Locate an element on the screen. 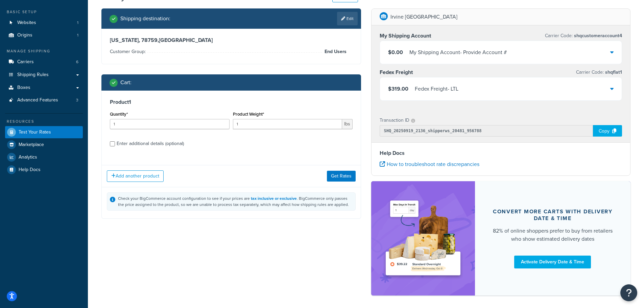 The width and height of the screenshot is (644, 308). span: 6 is located at coordinates (77, 62).